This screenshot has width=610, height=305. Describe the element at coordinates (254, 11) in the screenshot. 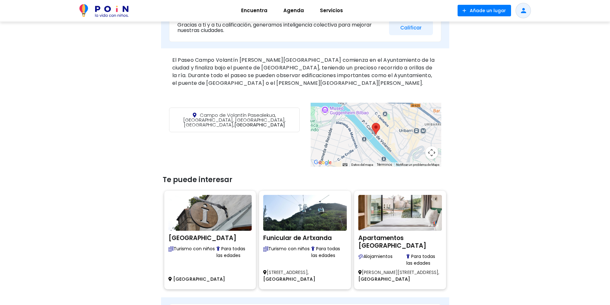

I see `span: Encuentra` at that location.